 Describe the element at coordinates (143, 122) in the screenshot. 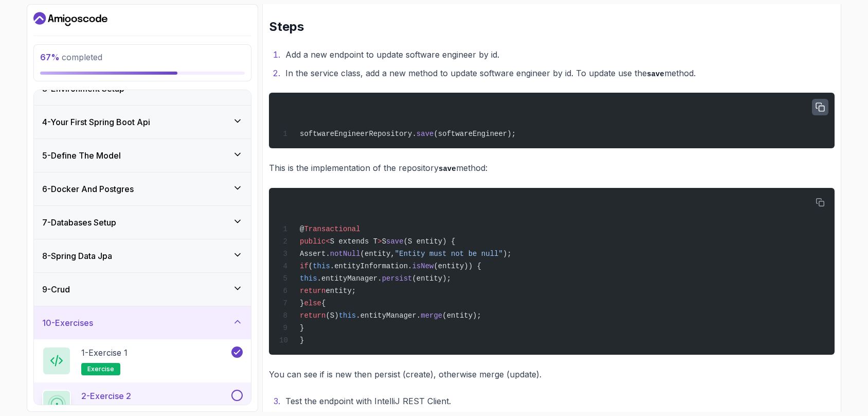

I see `button: 4-Your First Spring Boot Api` at that location.